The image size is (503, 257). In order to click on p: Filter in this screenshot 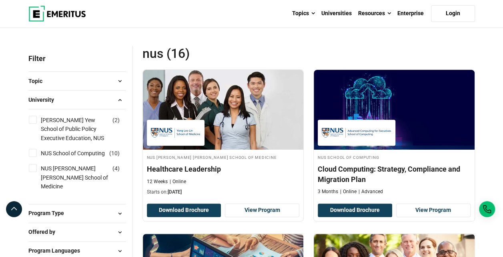, I will do `click(77, 58)`.